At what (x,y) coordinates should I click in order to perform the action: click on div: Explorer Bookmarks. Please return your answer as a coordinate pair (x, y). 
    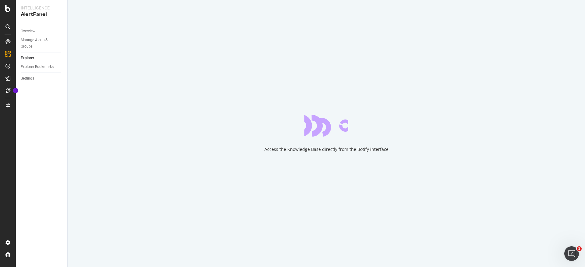
    Looking at the image, I should click on (37, 67).